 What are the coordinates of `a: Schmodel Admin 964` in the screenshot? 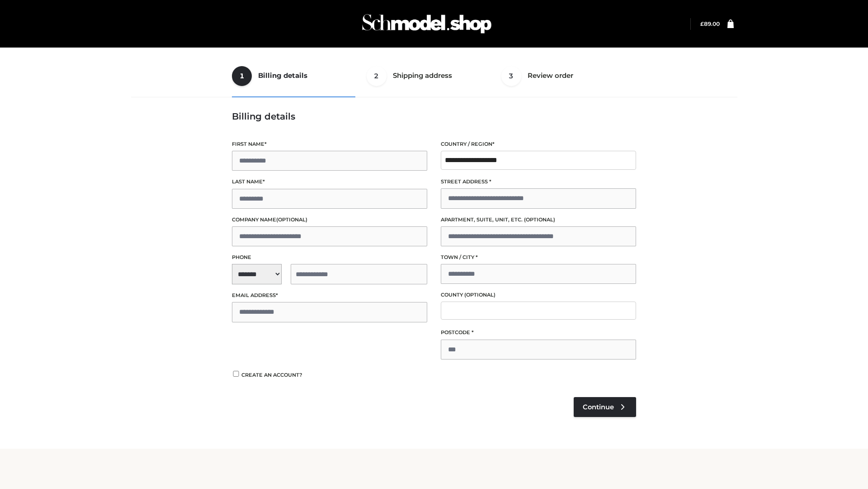 It's located at (427, 24).